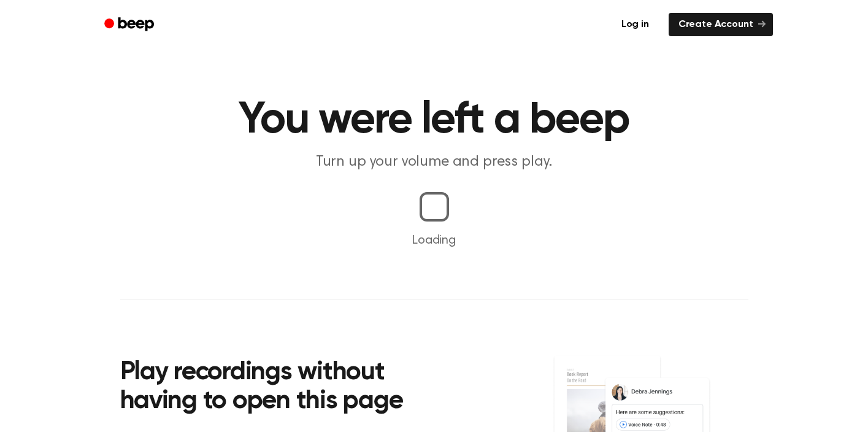 The width and height of the screenshot is (868, 432). What do you see at coordinates (434, 162) in the screenshot?
I see `p: Turn up your volume and press play.` at bounding box center [434, 162].